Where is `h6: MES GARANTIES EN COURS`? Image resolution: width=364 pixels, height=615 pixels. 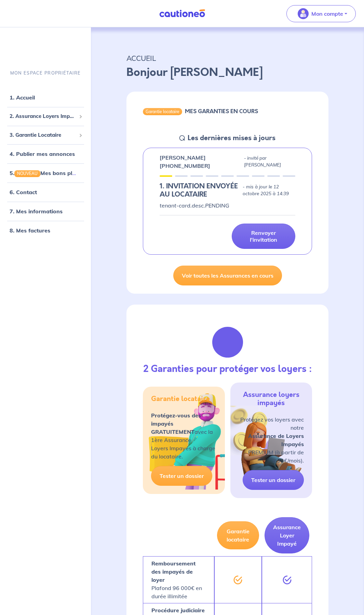
h6: MES GARANTIES EN COURS is located at coordinates (221, 111).